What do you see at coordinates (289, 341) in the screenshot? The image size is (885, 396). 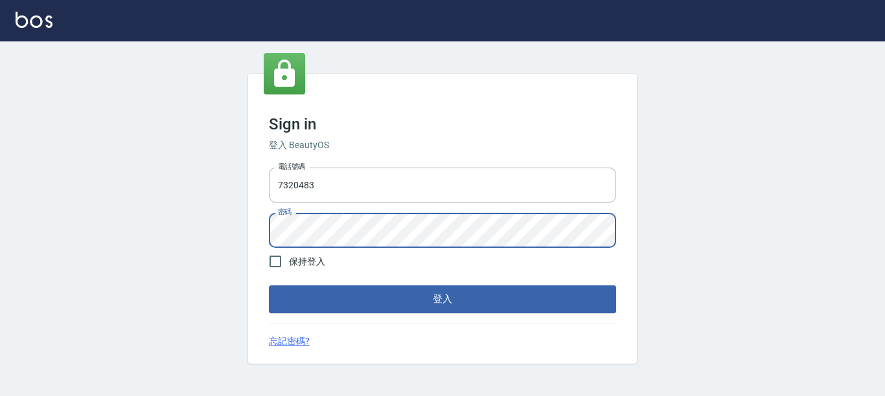 I see `a: 忘記密碼?` at bounding box center [289, 341].